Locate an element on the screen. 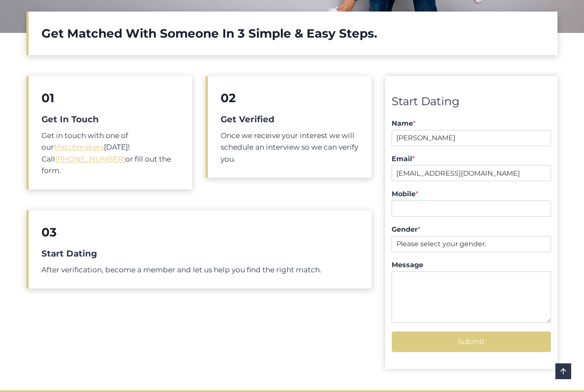 The height and width of the screenshot is (392, 584). label: Mobile is located at coordinates (471, 194).